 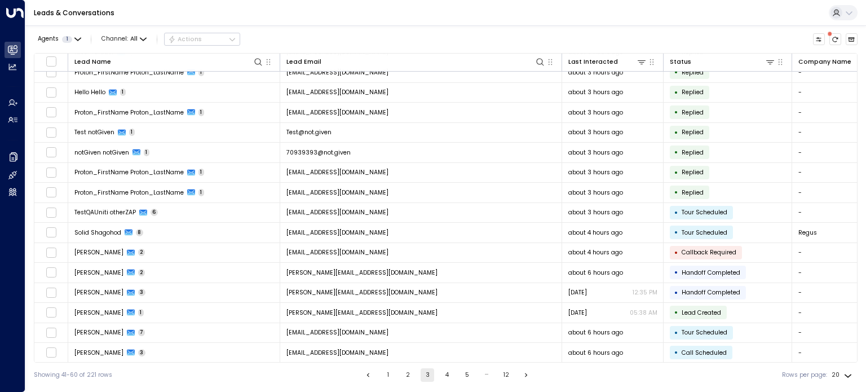 What do you see at coordinates (309, 132) in the screenshot?
I see `span: Test@not.given` at bounding box center [309, 132].